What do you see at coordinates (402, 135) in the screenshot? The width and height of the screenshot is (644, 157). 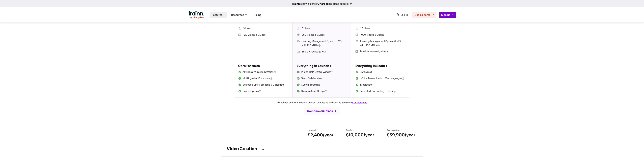 I see `h6: $39,900/year` at bounding box center [402, 135].